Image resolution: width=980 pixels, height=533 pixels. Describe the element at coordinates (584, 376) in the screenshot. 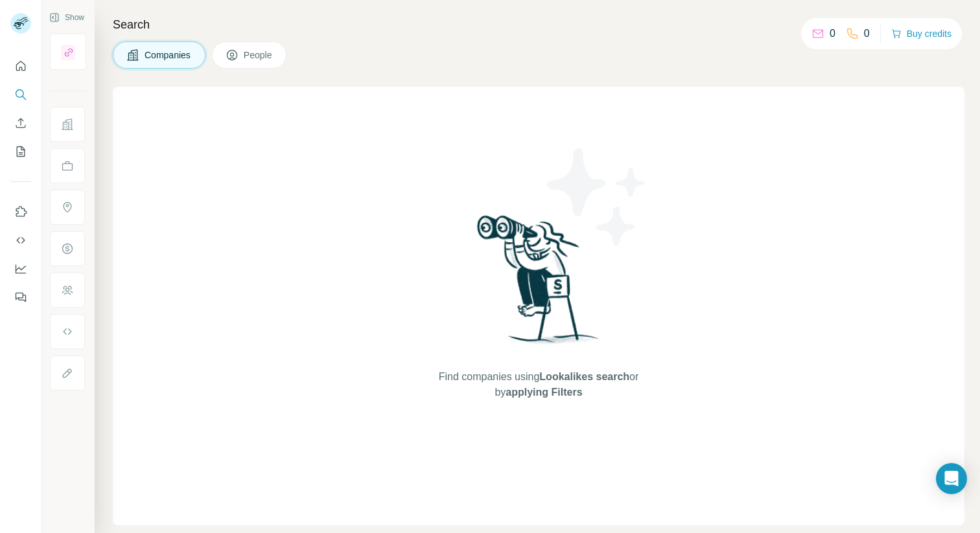

I see `span: Lookalikes search` at that location.